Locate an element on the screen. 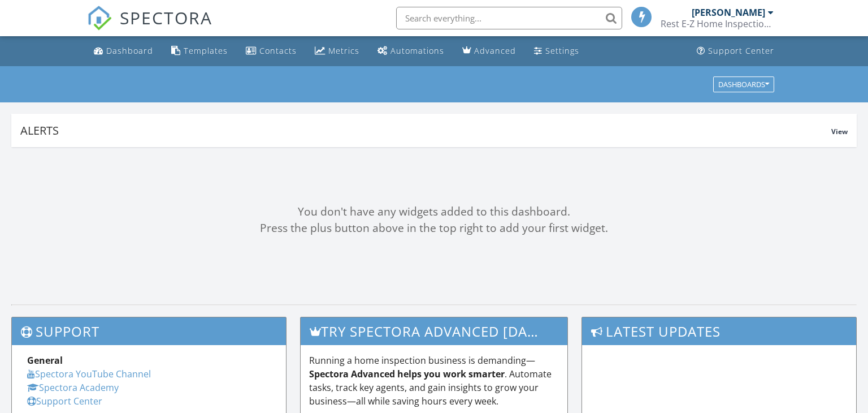  a: Contacts is located at coordinates (272, 51).